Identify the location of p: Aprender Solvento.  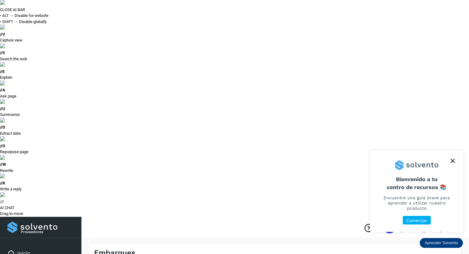
(441, 243).